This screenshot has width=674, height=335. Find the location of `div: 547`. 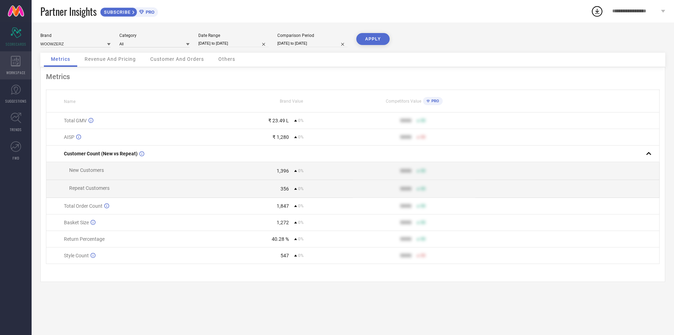

div: 547 is located at coordinates (285, 255).